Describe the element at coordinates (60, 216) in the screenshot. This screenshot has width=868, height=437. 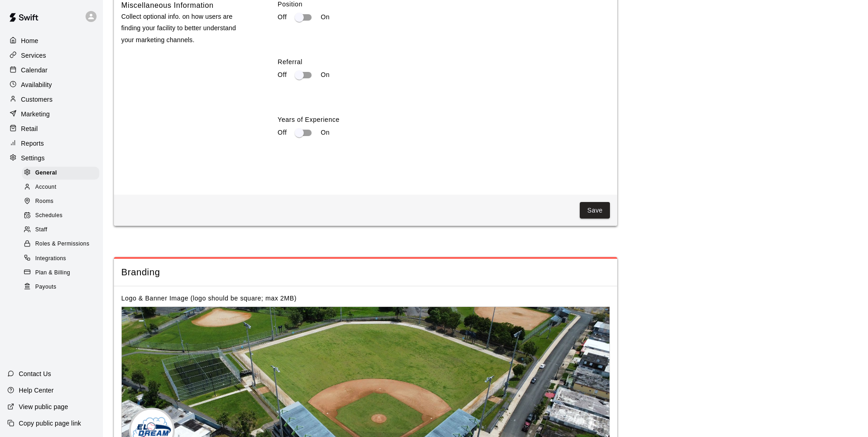
I see `div: Schedules` at that location.